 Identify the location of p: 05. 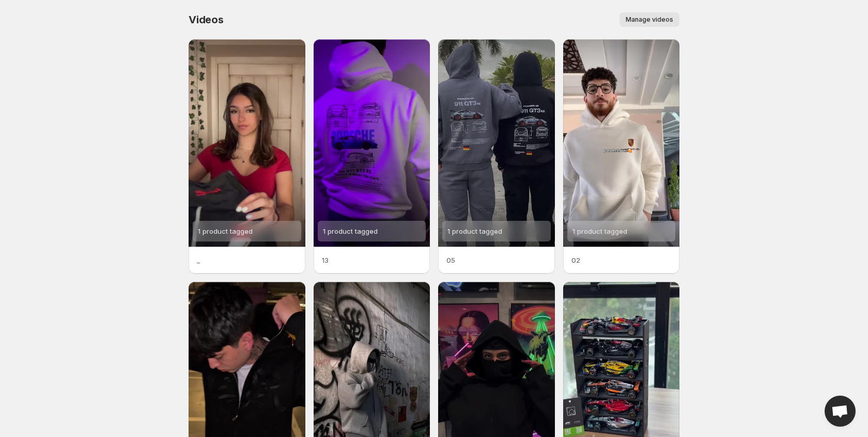
(497, 261).